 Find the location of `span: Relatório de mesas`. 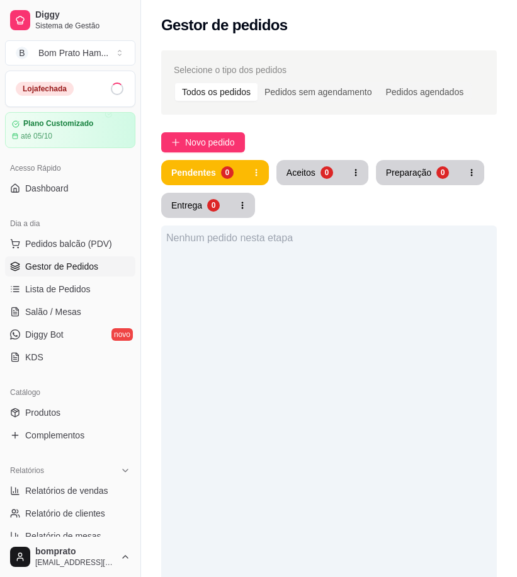

span: Relatório de mesas is located at coordinates (63, 536).